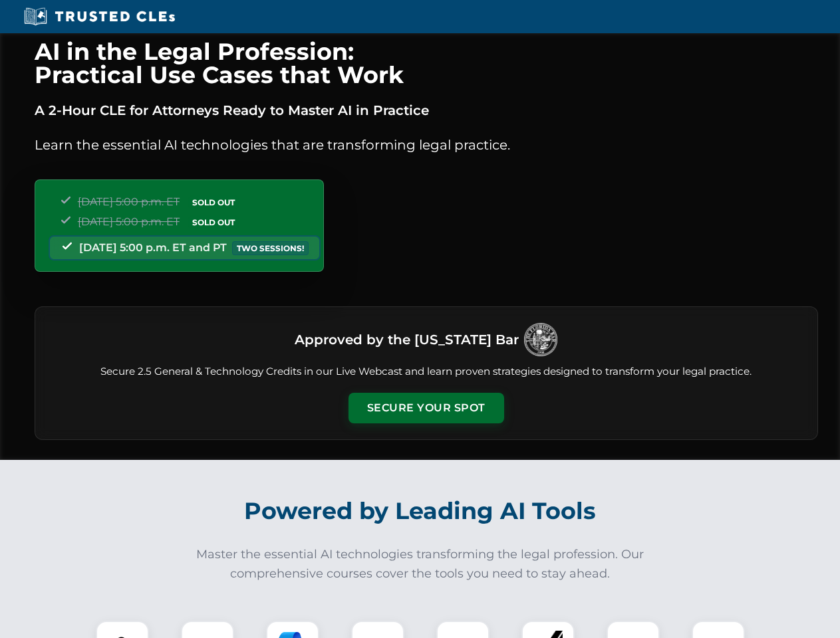  I want to click on p: A 2-Hour CLE for Attorneys Ready to Master AI in Practice, so click(426, 110).